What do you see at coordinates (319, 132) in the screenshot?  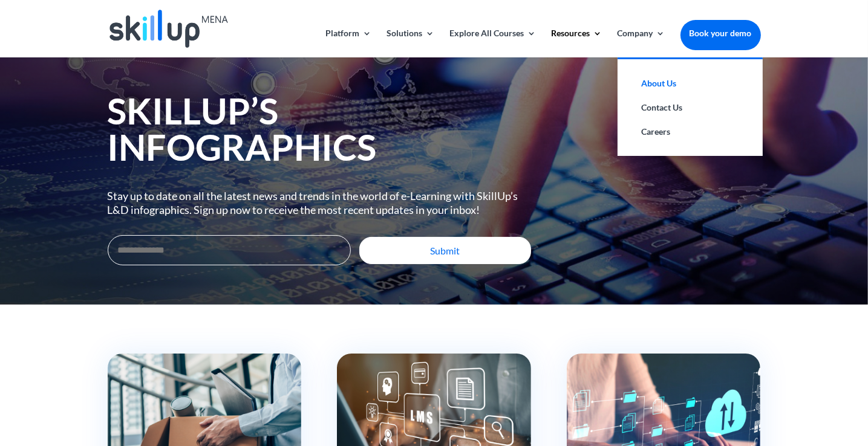 I see `h1: SkillUp’s Infographics` at bounding box center [319, 132].